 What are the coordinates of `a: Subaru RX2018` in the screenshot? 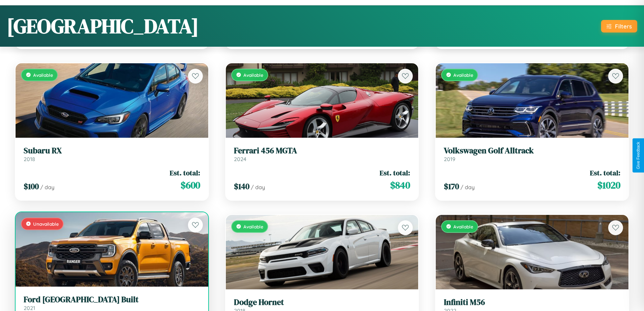 It's located at (112, 154).